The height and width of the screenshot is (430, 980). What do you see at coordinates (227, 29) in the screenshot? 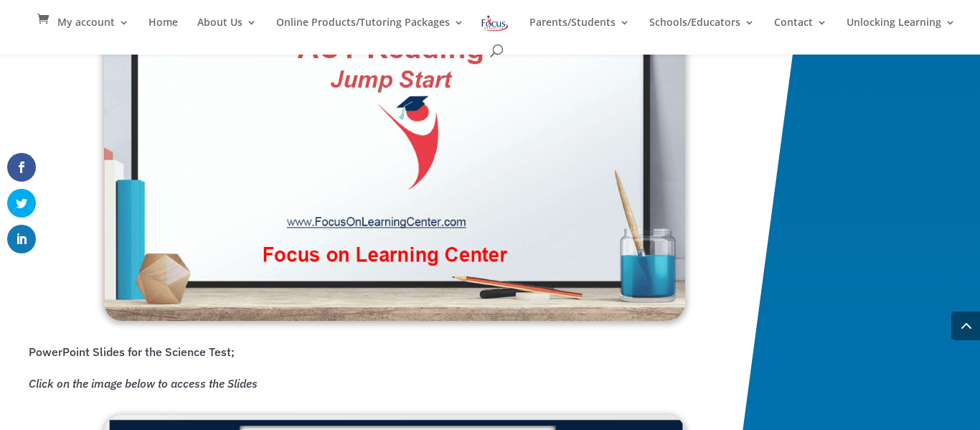
I see `a: About Us` at bounding box center [227, 29].